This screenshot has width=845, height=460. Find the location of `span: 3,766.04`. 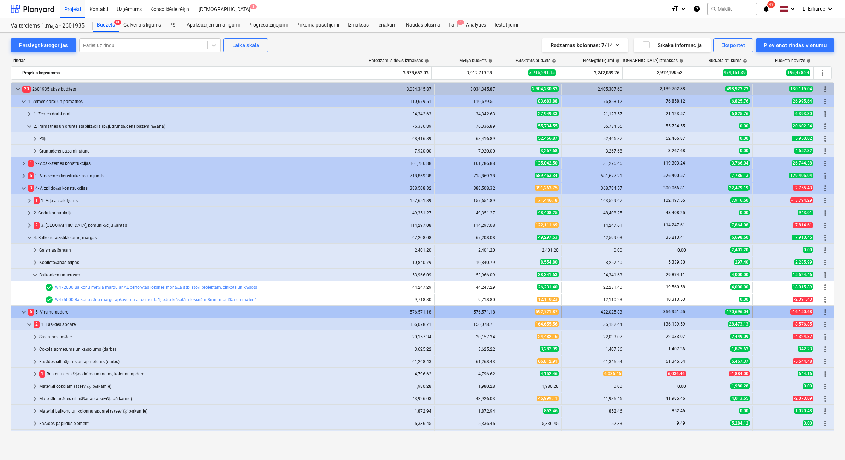

span: 3,766.04 is located at coordinates (740, 163).